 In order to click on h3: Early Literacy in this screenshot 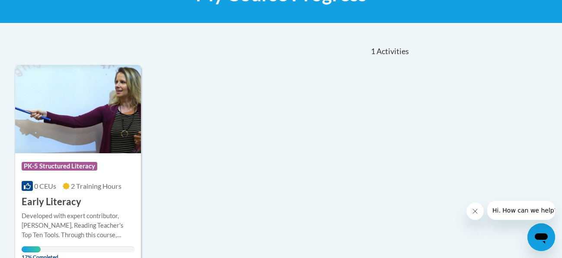, I will do `click(51, 202)`.